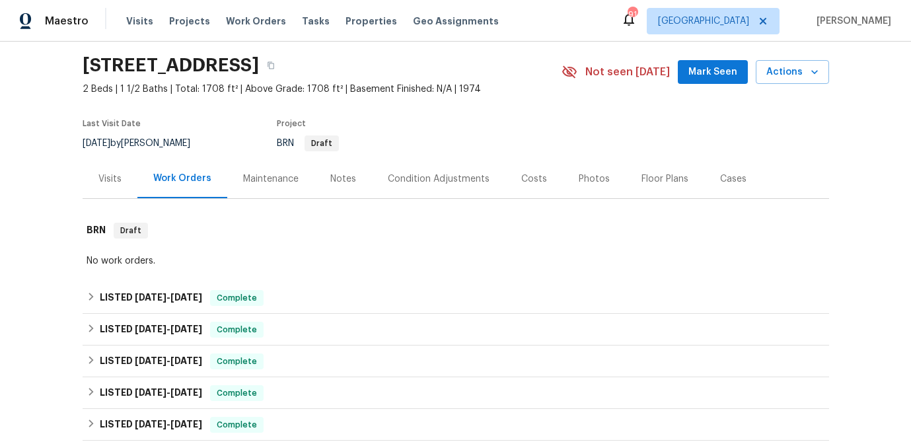 This screenshot has width=911, height=442. I want to click on div: Photos, so click(594, 179).